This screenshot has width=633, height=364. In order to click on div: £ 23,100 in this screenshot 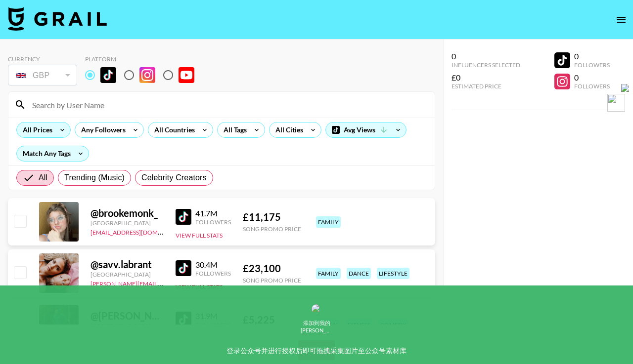, I will do `click(272, 268)`.